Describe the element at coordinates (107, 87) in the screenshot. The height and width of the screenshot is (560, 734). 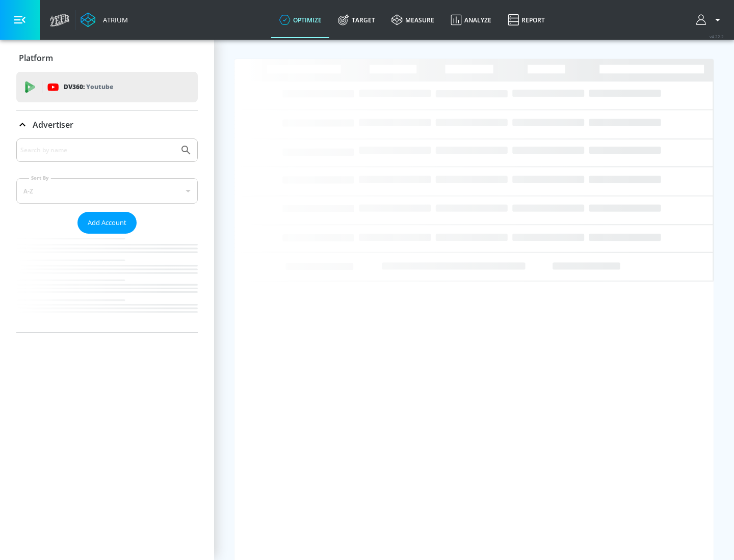
I see `div: DV360: Youtube` at that location.